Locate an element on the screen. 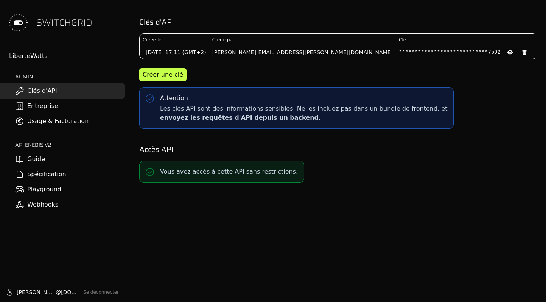 The width and height of the screenshot is (546, 302). div: Créer une clé is located at coordinates (163, 75).